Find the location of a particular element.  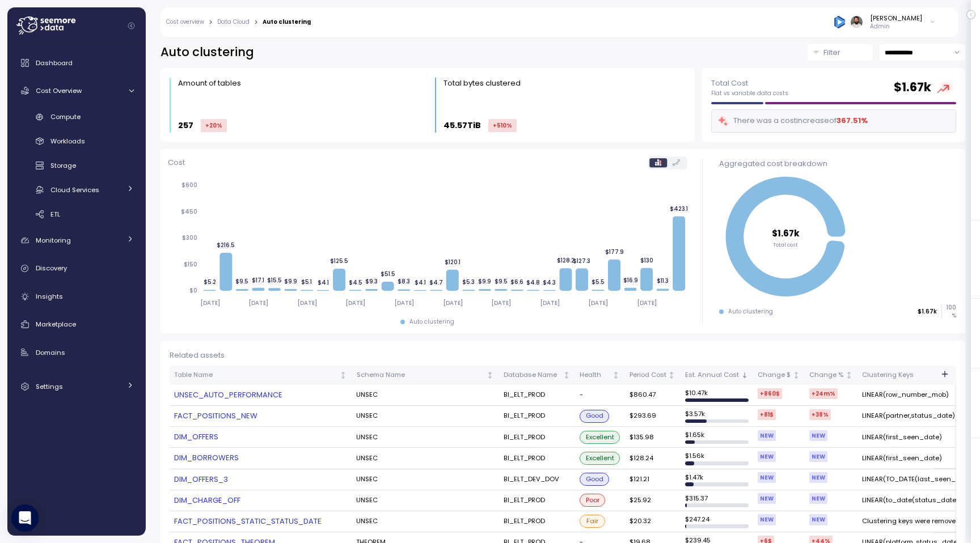

a: Domains is located at coordinates (76, 352).